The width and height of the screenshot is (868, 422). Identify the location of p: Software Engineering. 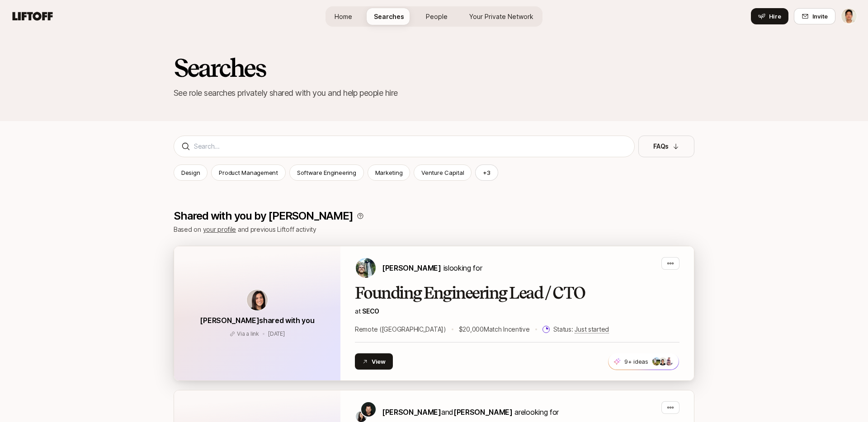
(326, 172).